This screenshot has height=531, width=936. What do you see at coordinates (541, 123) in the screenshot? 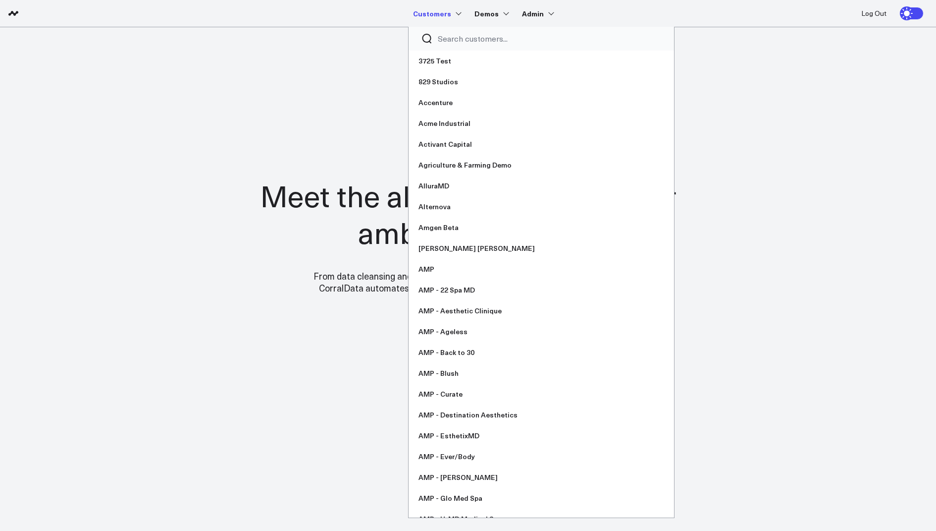
I see `a: Acme Industrial` at bounding box center [541, 123].